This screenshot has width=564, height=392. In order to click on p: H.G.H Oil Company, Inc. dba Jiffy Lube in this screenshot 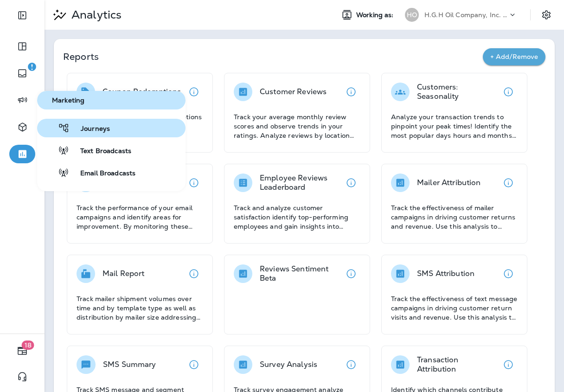, I will do `click(466, 15)`.